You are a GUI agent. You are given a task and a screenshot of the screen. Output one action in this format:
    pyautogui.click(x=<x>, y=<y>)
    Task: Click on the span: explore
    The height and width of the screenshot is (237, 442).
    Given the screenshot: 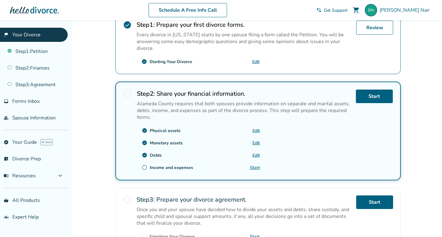 What is the action you would take?
    pyautogui.click(x=6, y=142)
    